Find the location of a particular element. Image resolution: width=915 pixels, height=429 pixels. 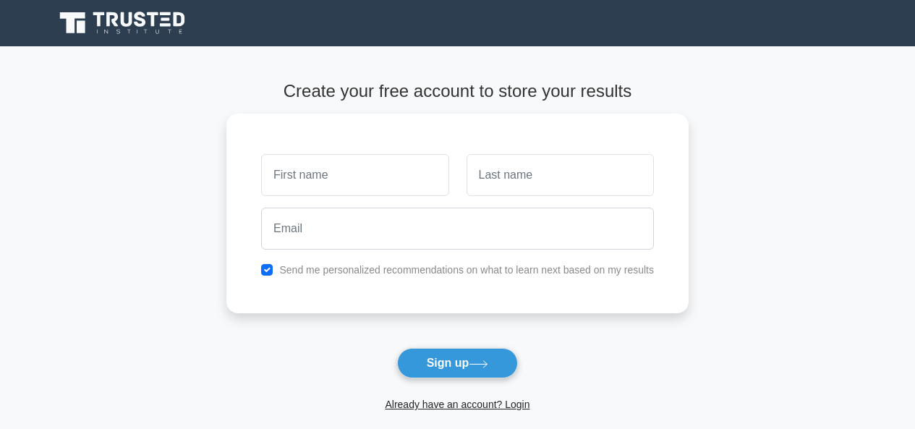

a: Already have an account? Login is located at coordinates (457, 404).